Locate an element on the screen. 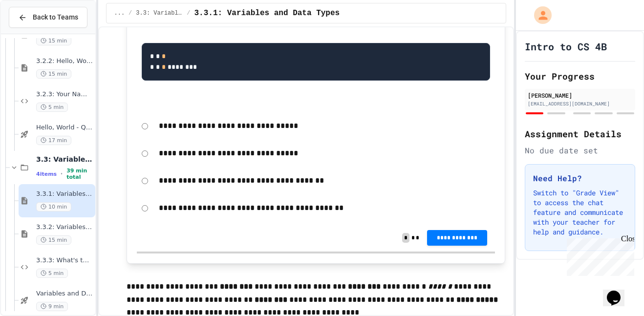 This screenshot has width=644, height=316. p: Switch to "Grade View" to access the chat feature and communicate with your teacher for help and ... is located at coordinates (580, 213).